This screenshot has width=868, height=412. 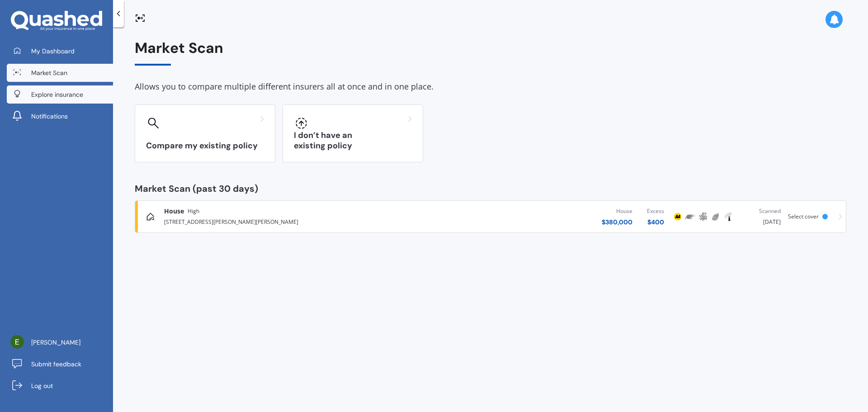 I want to click on div: $ 380,000, so click(x=617, y=222).